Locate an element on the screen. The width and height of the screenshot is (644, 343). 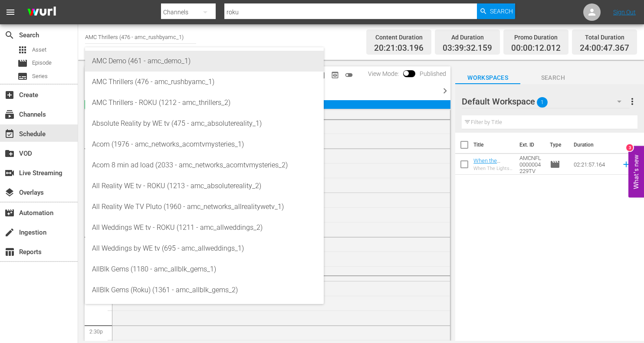
span: VOD is located at coordinates (9, 154).